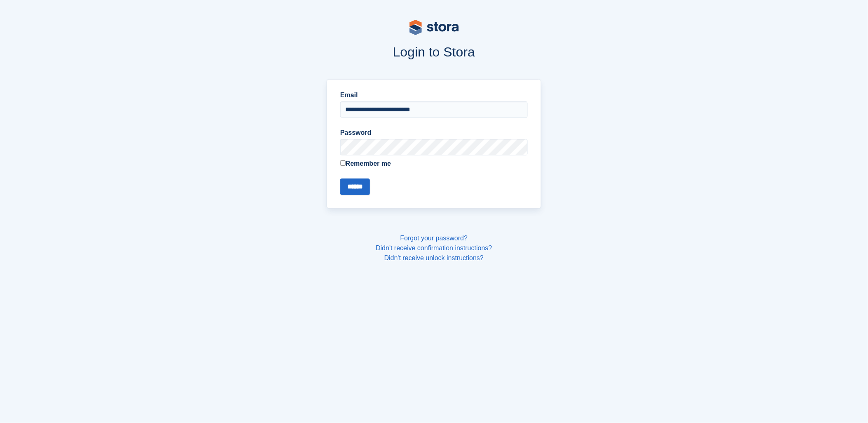 The image size is (868, 423). What do you see at coordinates (434, 247) in the screenshot?
I see `a: Didn't receive confirmation instructions?` at bounding box center [434, 247].